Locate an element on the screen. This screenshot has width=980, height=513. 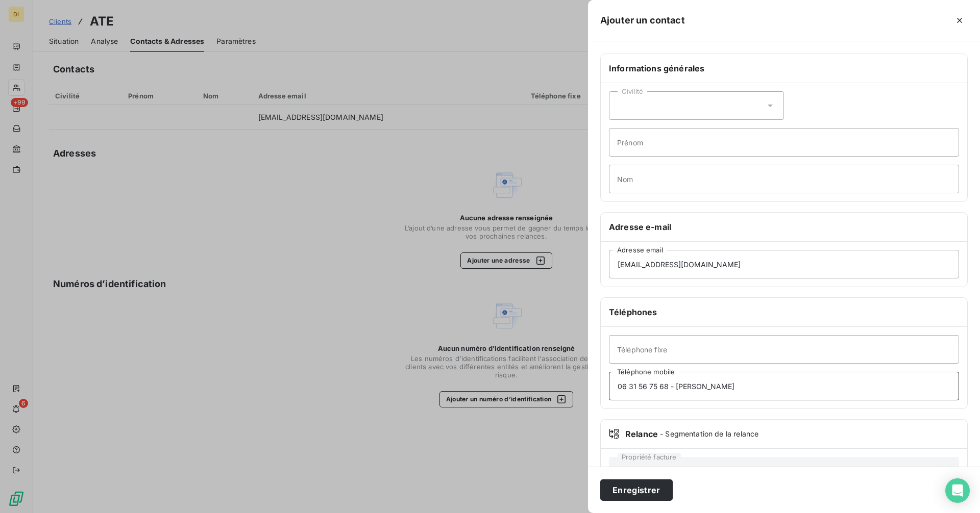
h5: Ajouter un contact is located at coordinates (642, 21).